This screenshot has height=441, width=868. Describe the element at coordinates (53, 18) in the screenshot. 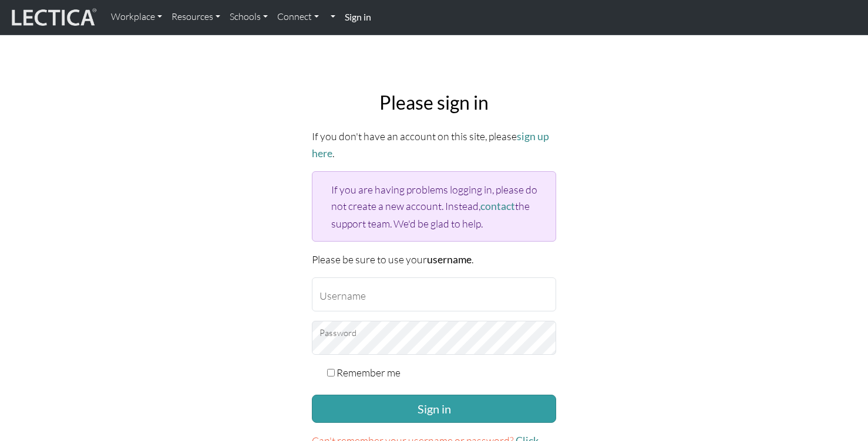

I see `img: lecticalive` at that location.